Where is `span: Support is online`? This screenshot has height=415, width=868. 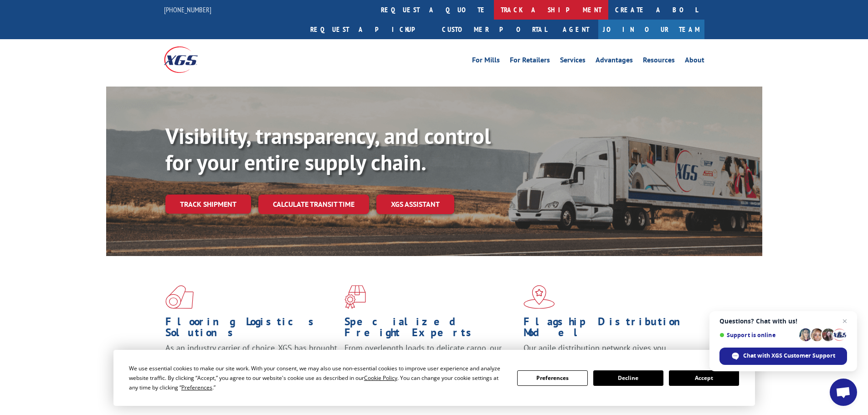 span: Support is online is located at coordinates (758, 335).